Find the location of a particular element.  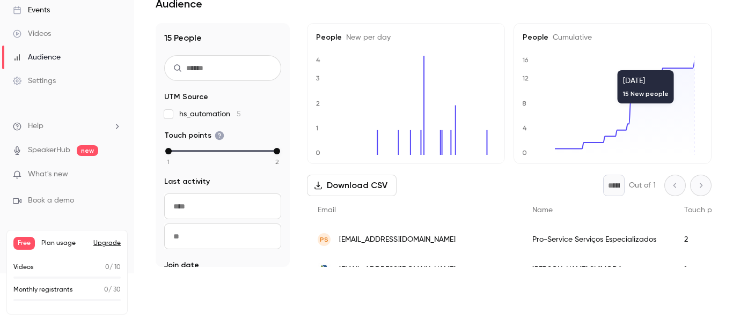

span: Last activity is located at coordinates (187, 182).